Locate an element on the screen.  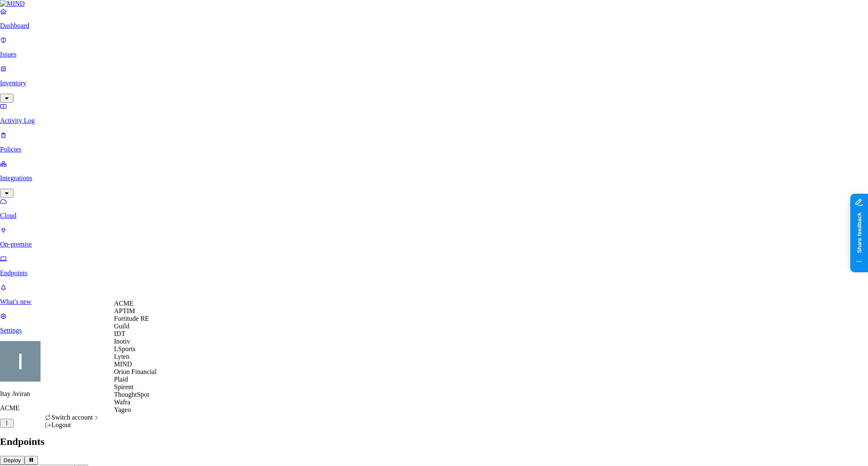
span: Yageo is located at coordinates (123, 410).